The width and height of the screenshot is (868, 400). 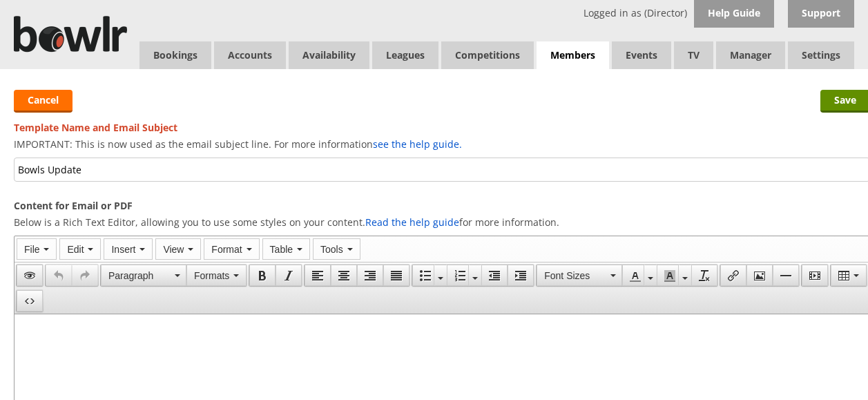 I want to click on div: Numbered list, so click(x=464, y=275).